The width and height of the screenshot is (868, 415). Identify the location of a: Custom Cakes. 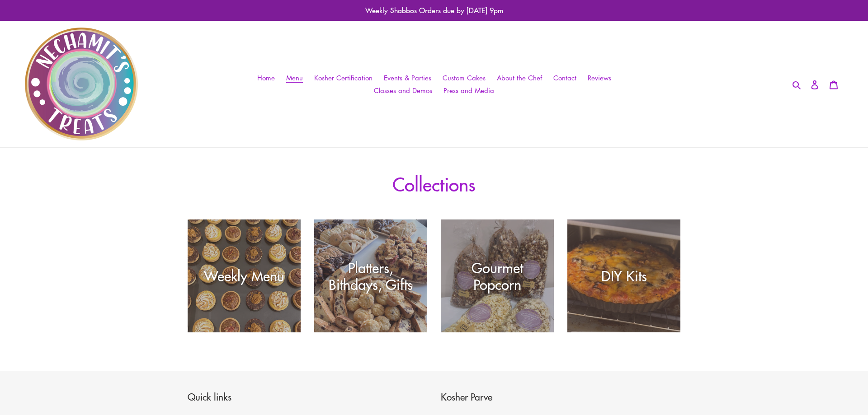
(464, 78).